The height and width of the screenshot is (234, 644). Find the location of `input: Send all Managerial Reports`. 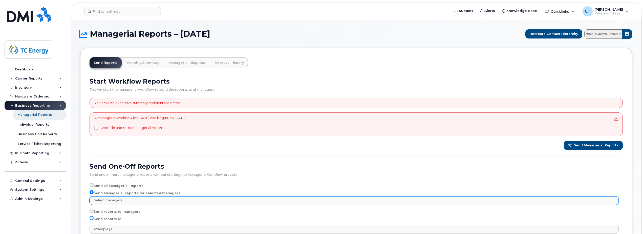

input: Send all Managerial Reports is located at coordinates (92, 185).